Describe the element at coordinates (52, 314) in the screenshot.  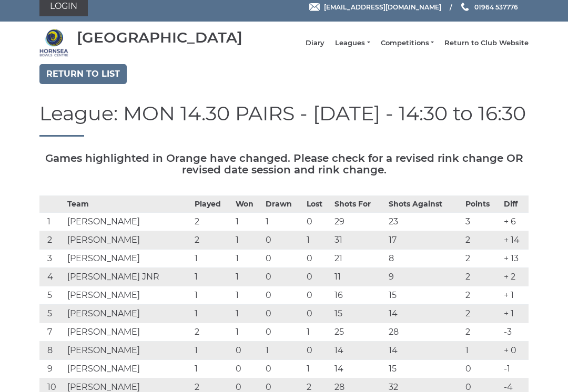
I see `td: 5` at that location.